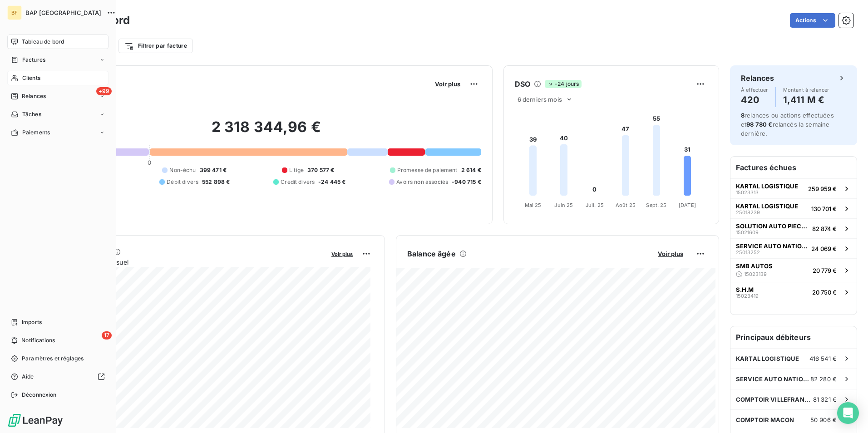  I want to click on button: SOLUTION AUTO PIECES1502160982 874 €, so click(793, 229).